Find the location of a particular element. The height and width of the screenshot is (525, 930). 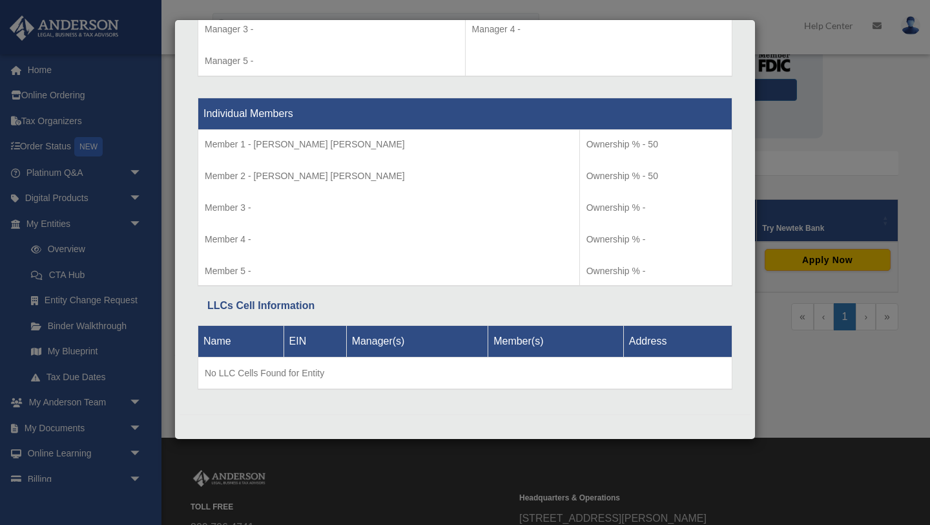

div: LLCs Cell Information is located at coordinates (465, 306).